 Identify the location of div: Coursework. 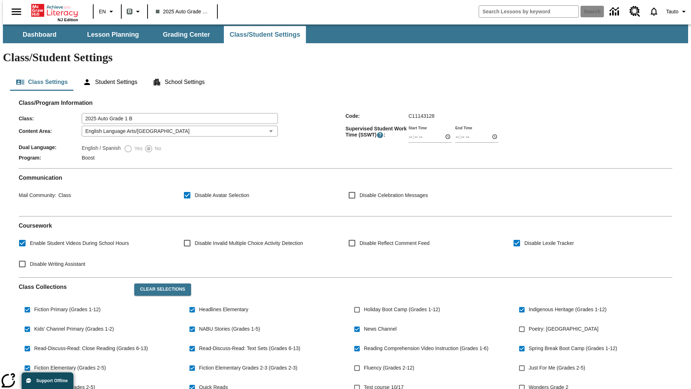
(345, 246).